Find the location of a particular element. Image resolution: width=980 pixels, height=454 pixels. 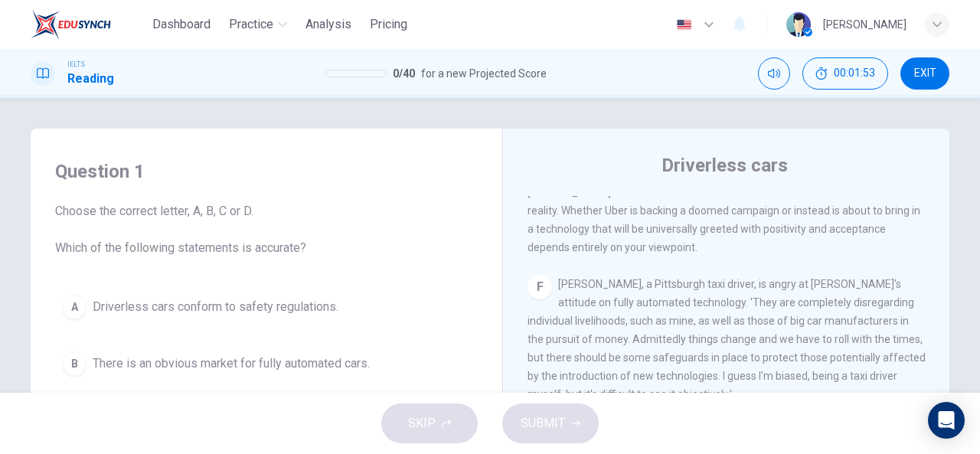

span: Practice is located at coordinates (251, 24).